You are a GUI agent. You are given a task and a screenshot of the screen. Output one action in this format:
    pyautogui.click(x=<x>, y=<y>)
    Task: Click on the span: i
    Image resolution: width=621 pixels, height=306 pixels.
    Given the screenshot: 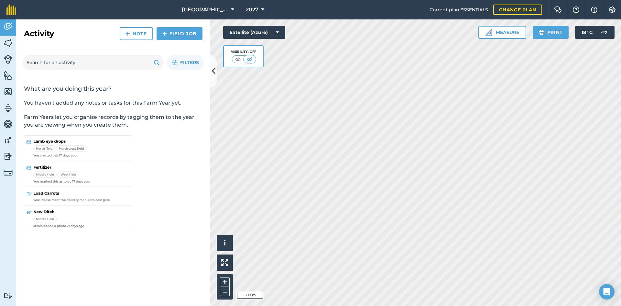 What is the action you would take?
    pyautogui.click(x=225, y=243)
    